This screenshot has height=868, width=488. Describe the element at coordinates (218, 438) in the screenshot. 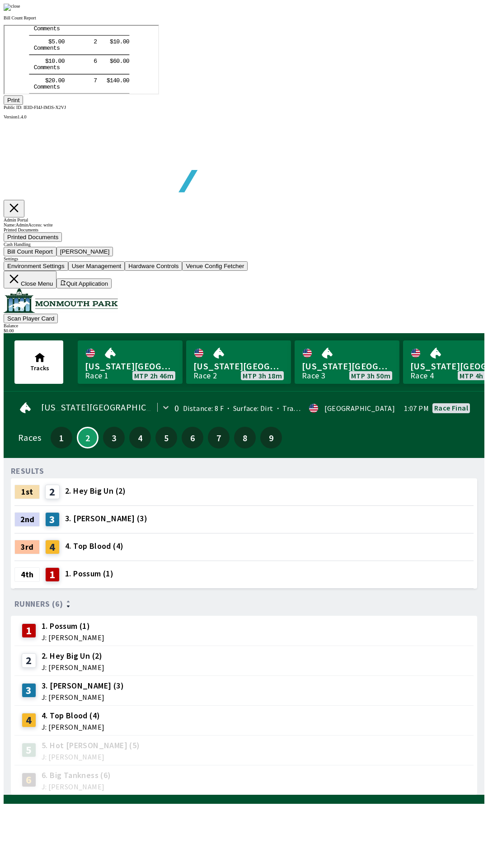

I see `span: 7` at that location.